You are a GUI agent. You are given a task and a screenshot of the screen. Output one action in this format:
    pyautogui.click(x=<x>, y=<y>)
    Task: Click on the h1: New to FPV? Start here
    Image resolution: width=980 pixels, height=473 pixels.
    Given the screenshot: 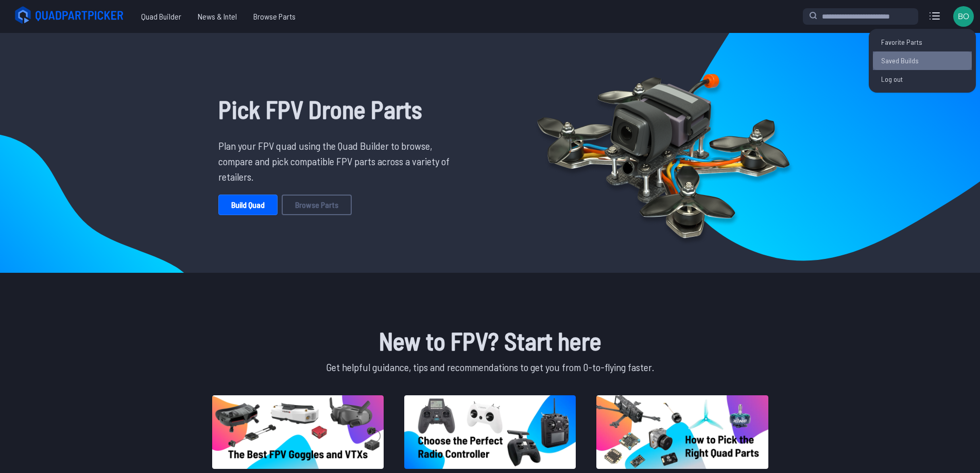 What is the action you would take?
    pyautogui.click(x=490, y=341)
    